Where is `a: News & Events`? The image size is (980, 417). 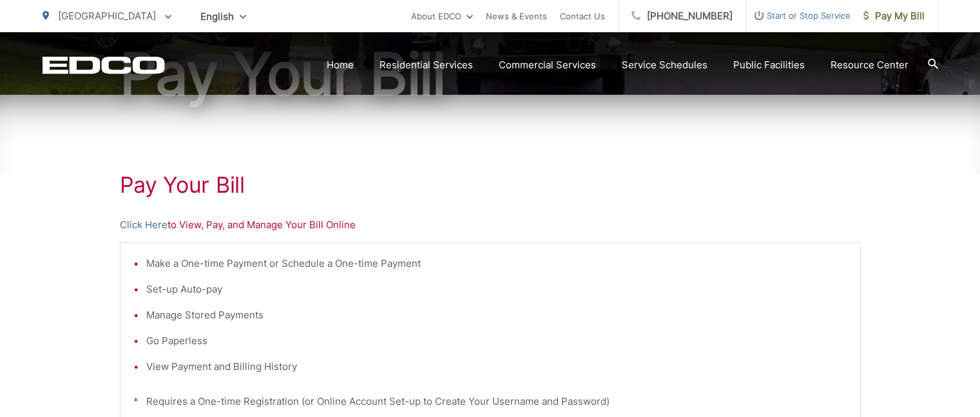
a: News & Events is located at coordinates (516, 16).